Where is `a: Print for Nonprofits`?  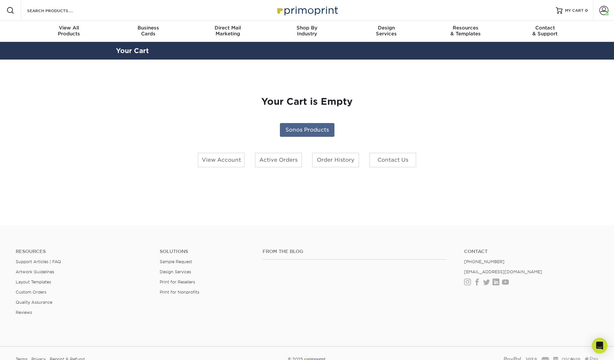
a: Print for Nonprofits is located at coordinates (179, 292).